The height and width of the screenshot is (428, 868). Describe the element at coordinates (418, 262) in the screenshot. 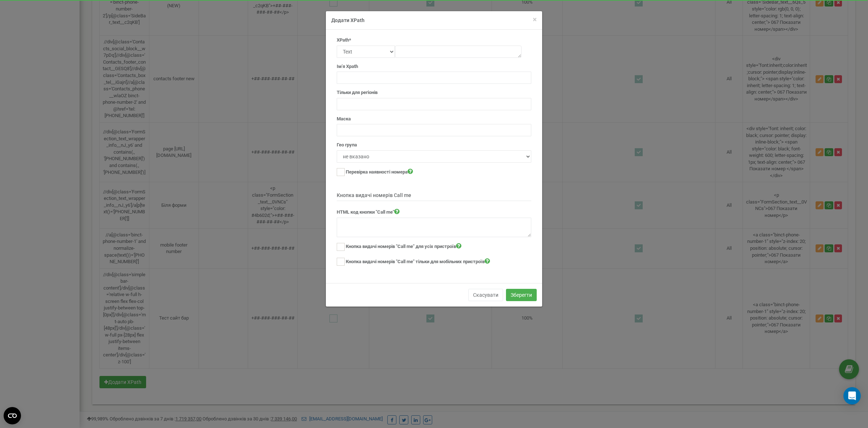

I see `label: Кнопка видачі номерів "Call me" тільки для мобільних пристроїв` at that location.